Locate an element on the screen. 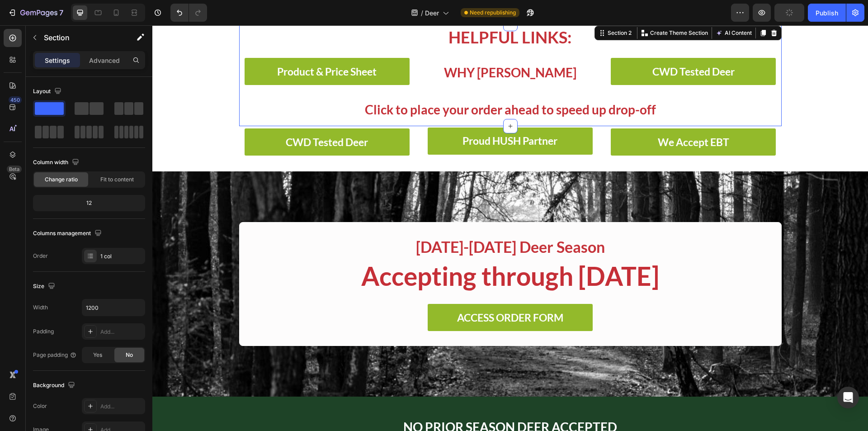  div: 12 is located at coordinates (89, 203).